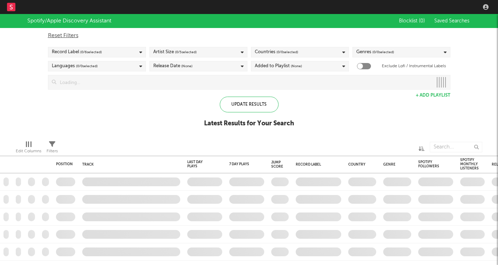 This screenshot has height=265, width=498. Describe the element at coordinates (277, 165) in the screenshot. I see `div: Jump Score` at that location.